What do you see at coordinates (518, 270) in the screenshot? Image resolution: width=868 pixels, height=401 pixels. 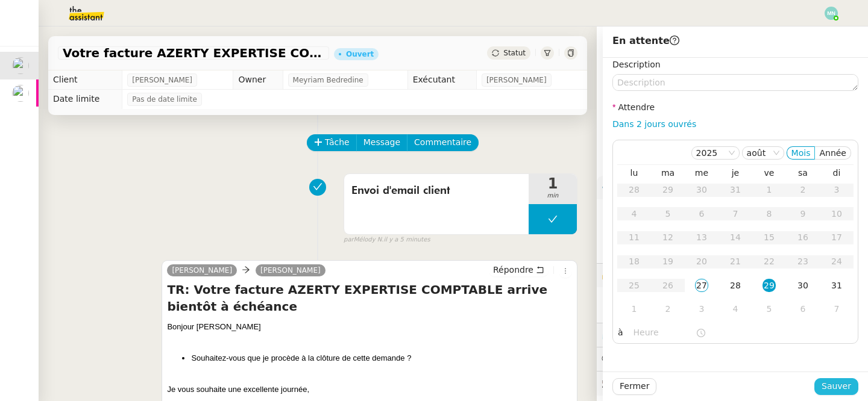 I see `button: Répondre` at bounding box center [518, 270].